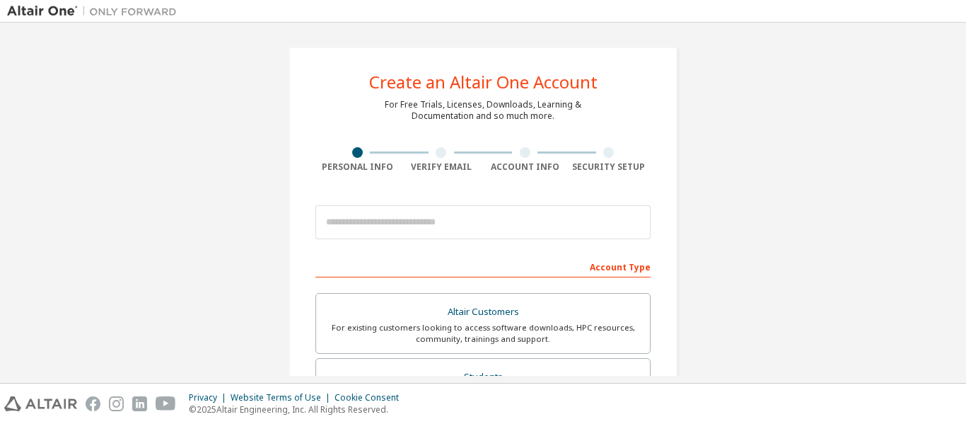  Describe the element at coordinates (525, 167) in the screenshot. I see `div: Account Info` at that location.